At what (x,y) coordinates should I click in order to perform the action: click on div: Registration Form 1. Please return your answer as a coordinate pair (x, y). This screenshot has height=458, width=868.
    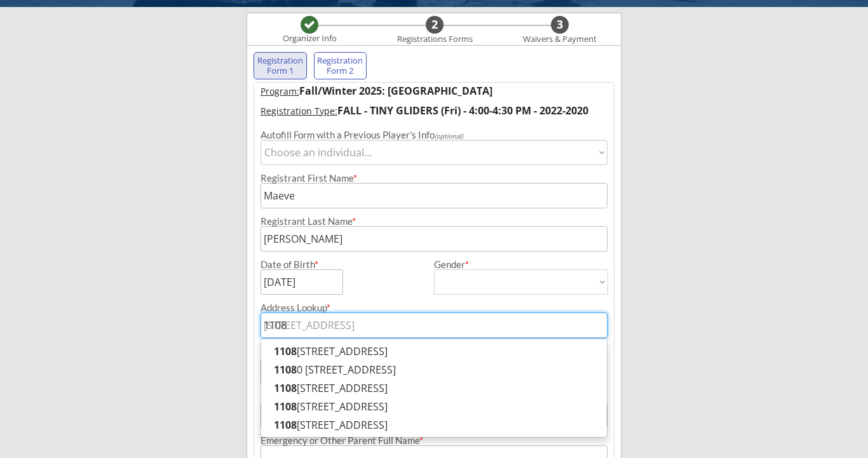
    Looking at the image, I should click on (280, 65).